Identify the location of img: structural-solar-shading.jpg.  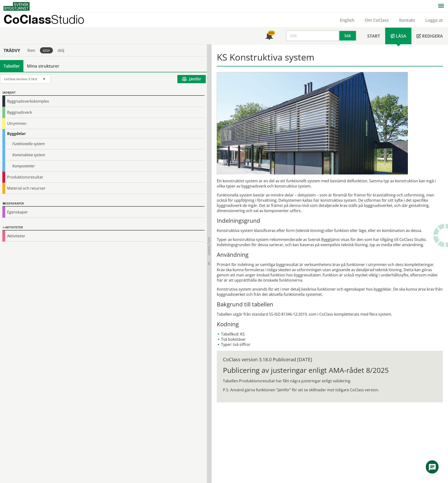
(312, 123).